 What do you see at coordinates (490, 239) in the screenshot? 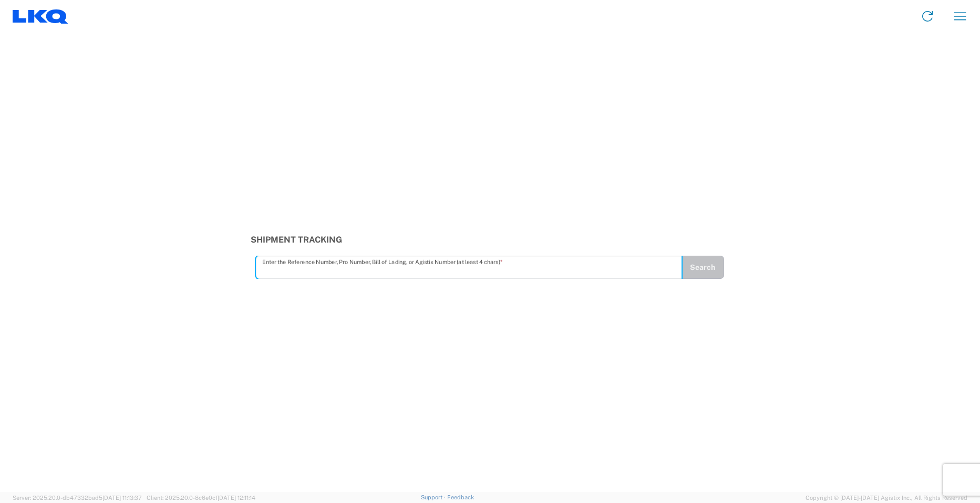
I see `h3: Shipment Tracking` at bounding box center [490, 239].